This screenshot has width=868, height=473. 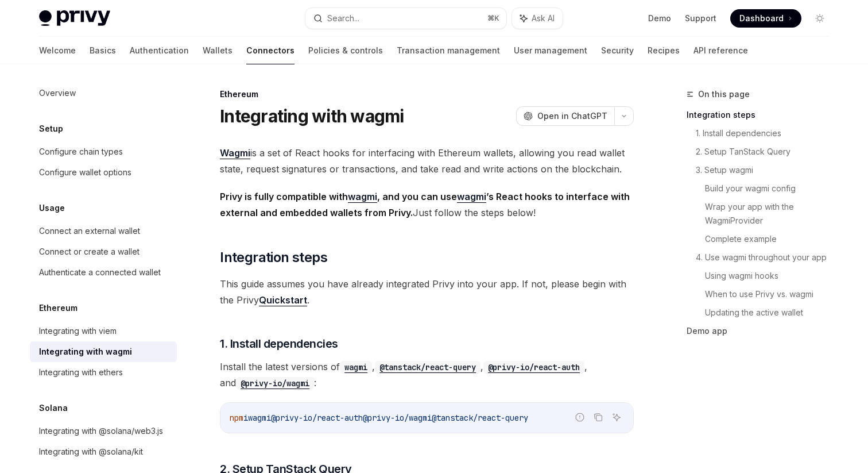 What do you see at coordinates (317, 418) in the screenshot?
I see `span: @privy-io/react-auth` at bounding box center [317, 418].